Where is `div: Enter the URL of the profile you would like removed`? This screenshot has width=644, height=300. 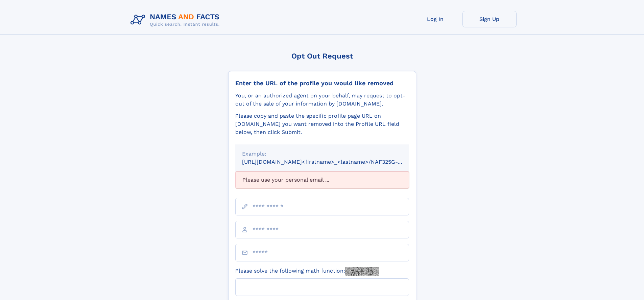 div: Enter the URL of the profile you would like removed is located at coordinates (322, 83).